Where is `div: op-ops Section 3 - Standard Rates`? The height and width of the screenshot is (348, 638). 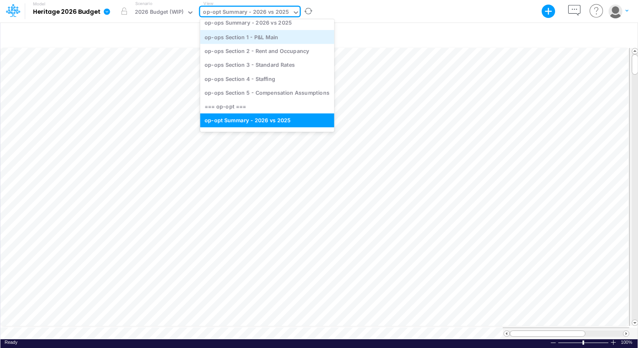 div: op-ops Section 3 - Standard Rates is located at coordinates (267, 64).